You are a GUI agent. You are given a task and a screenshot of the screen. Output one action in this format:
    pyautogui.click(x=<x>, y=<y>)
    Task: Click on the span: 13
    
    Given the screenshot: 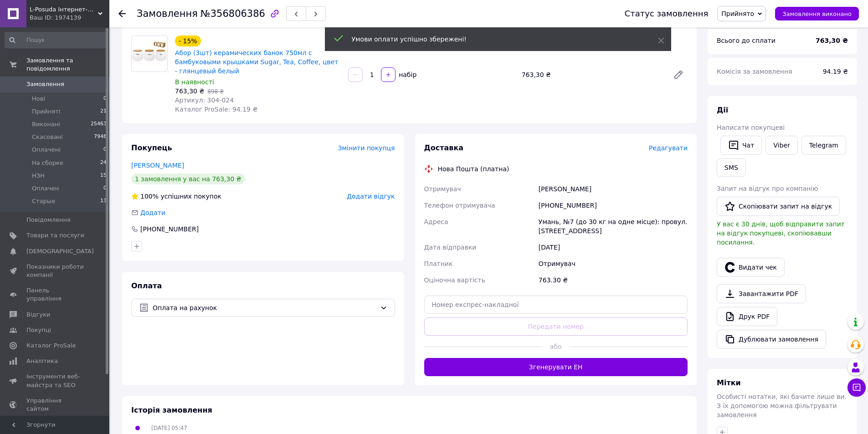 What is the action you would take?
    pyautogui.click(x=103, y=201)
    